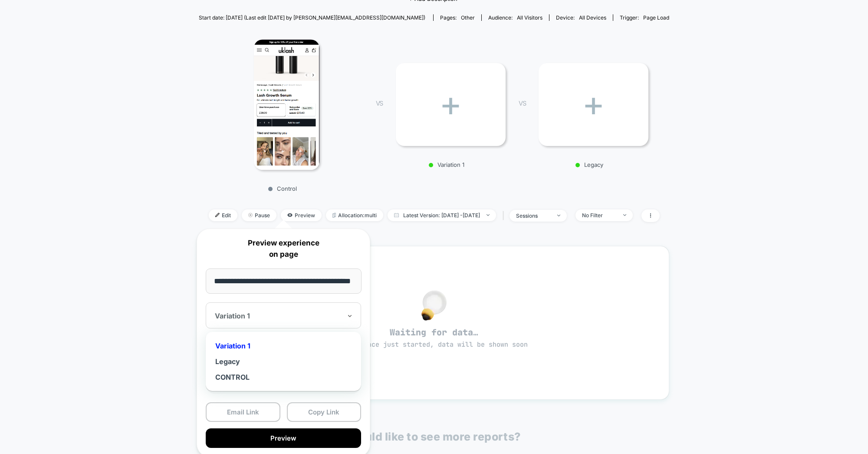 Image resolution: width=868 pixels, height=454 pixels. What do you see at coordinates (644, 17) in the screenshot?
I see `div: Trigger:` at bounding box center [644, 17].